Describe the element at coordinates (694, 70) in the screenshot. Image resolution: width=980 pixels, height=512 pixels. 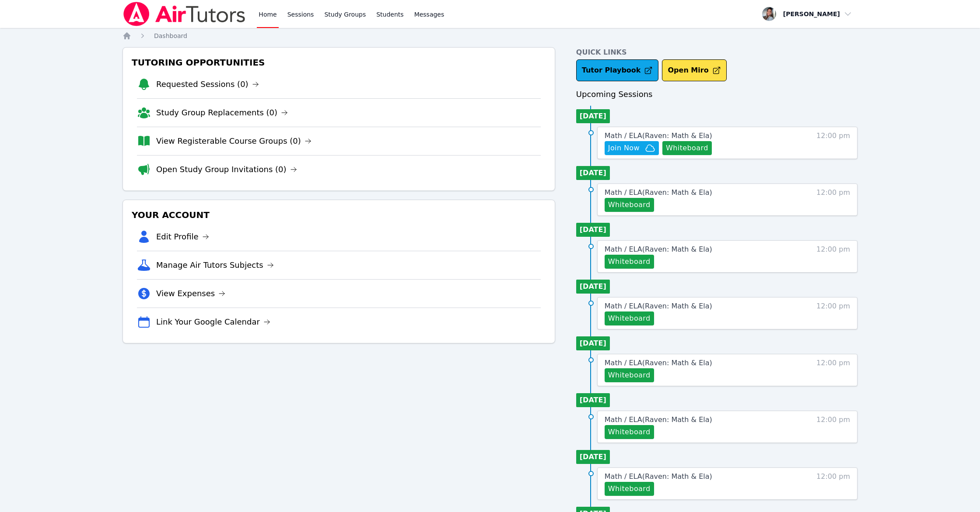
I see `button: Open Miro` at that location.